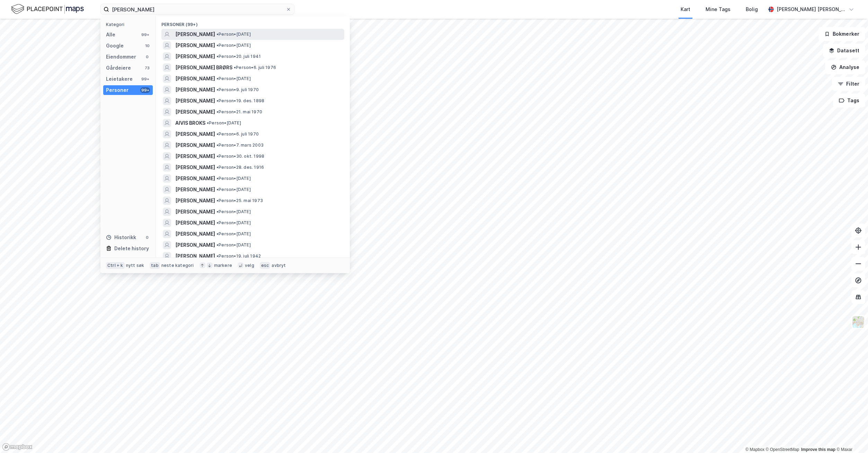 The height and width of the screenshot is (453, 868). I want to click on a: Mapbox, so click(755, 450).